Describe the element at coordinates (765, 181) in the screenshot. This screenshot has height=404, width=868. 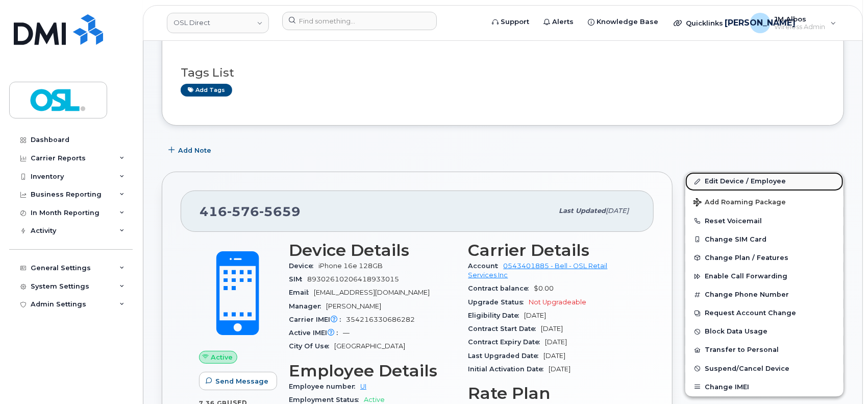
I see `a: Edit Device / Employee` at that location.